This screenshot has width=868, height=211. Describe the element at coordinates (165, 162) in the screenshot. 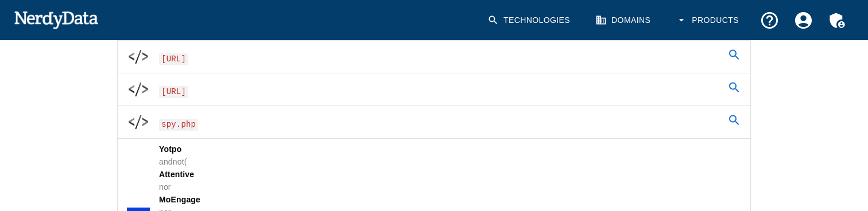

I see `span: and` at that location.